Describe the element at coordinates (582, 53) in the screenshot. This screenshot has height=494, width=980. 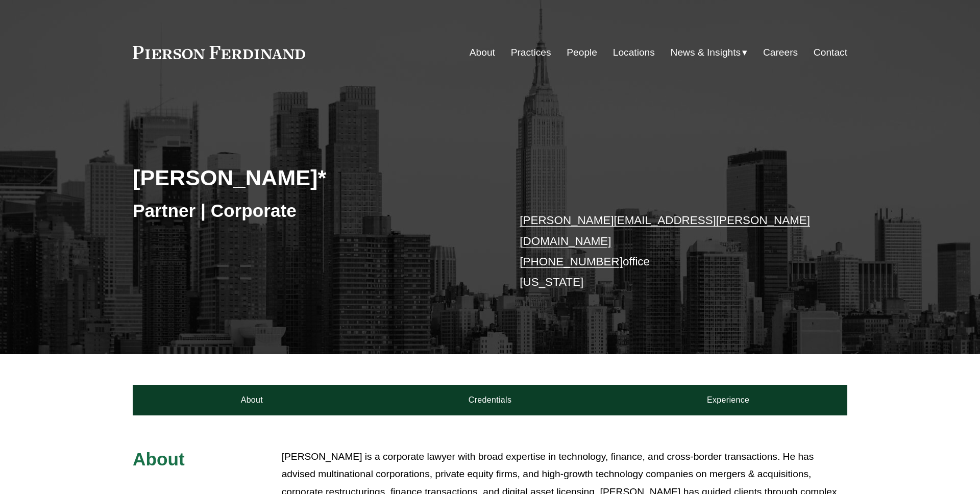
I see `a: People` at that location.